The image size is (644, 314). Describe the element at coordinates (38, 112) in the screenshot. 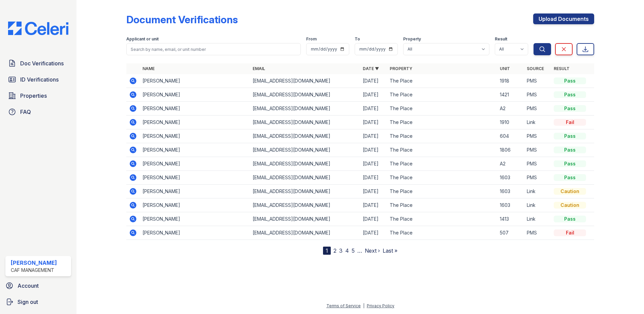

I see `a: FAQ` at that location.